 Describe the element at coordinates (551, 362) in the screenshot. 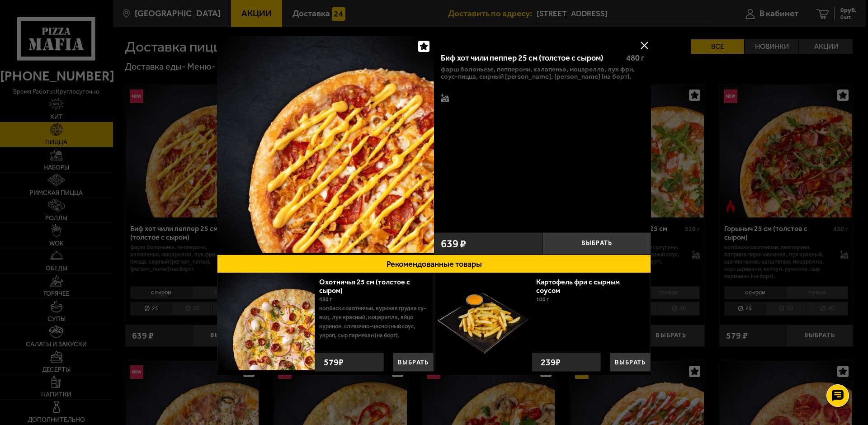

I see `strong: 239 ₽` at that location.